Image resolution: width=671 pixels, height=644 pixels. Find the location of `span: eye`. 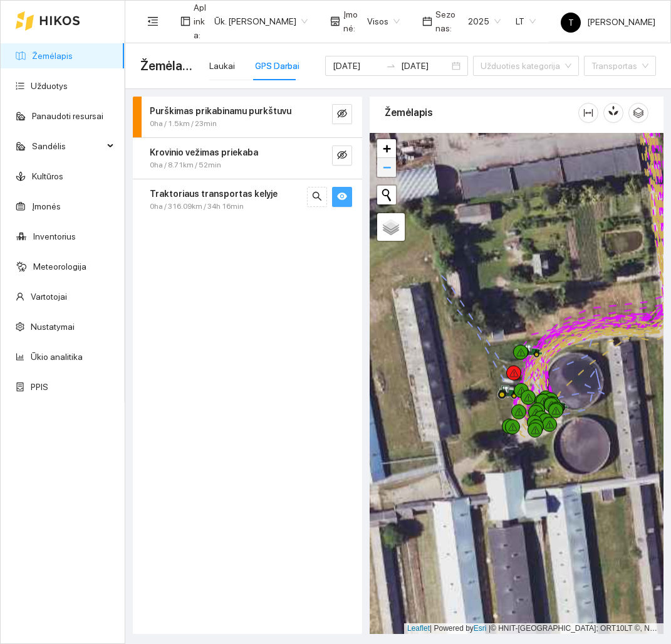

span: eye is located at coordinates (342, 197).